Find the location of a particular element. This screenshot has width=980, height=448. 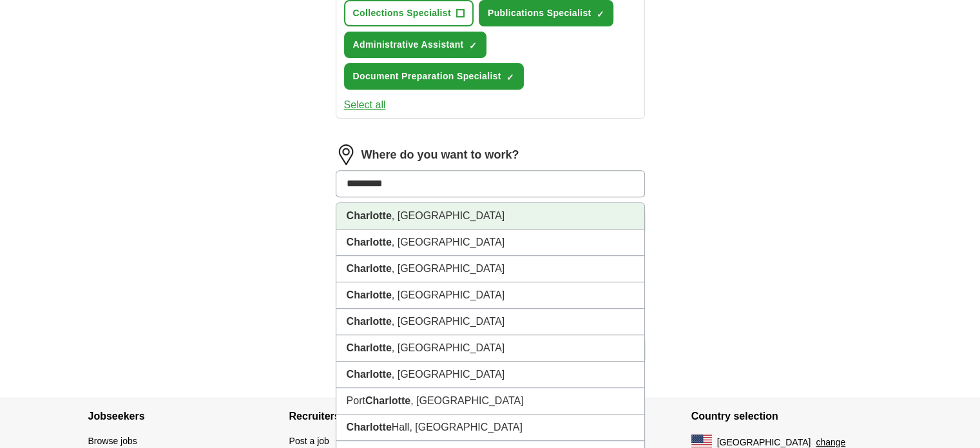

img: location.png is located at coordinates (346, 155).